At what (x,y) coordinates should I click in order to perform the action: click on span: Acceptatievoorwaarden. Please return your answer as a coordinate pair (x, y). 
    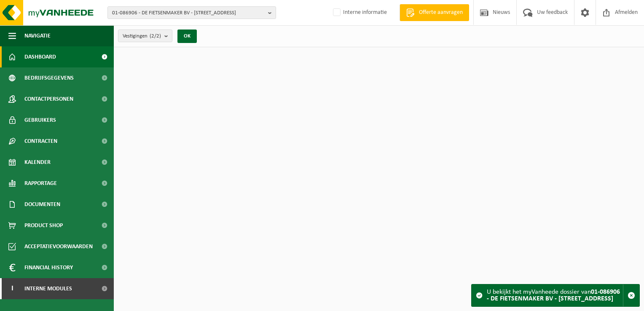
    Looking at the image, I should click on (58, 247).